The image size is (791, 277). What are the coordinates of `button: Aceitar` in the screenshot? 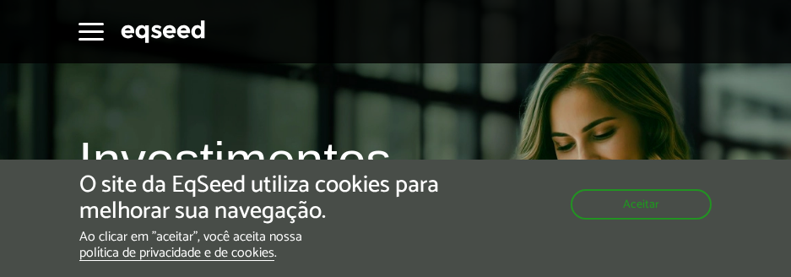 It's located at (640, 204).